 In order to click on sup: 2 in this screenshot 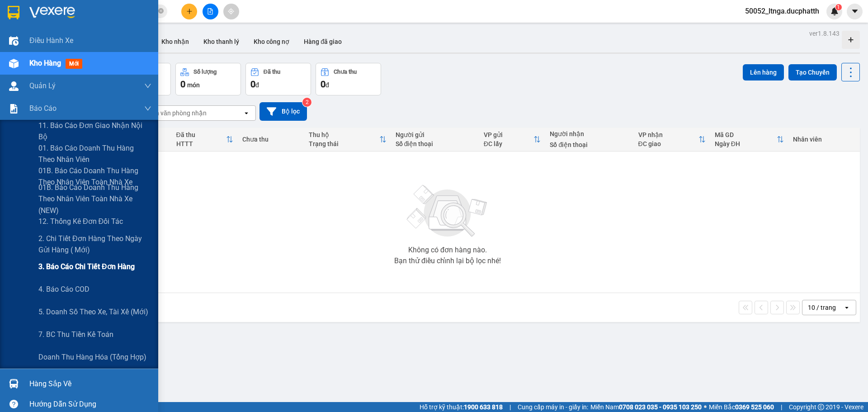, I will do `click(307, 102)`.